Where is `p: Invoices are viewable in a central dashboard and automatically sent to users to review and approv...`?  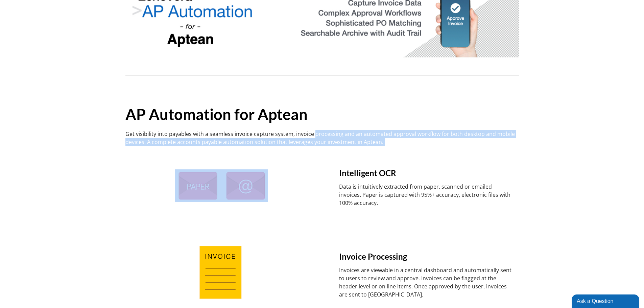 p: Invoices are viewable in a central dashboard and automatically sent to users to review and approv... is located at coordinates (425, 282).